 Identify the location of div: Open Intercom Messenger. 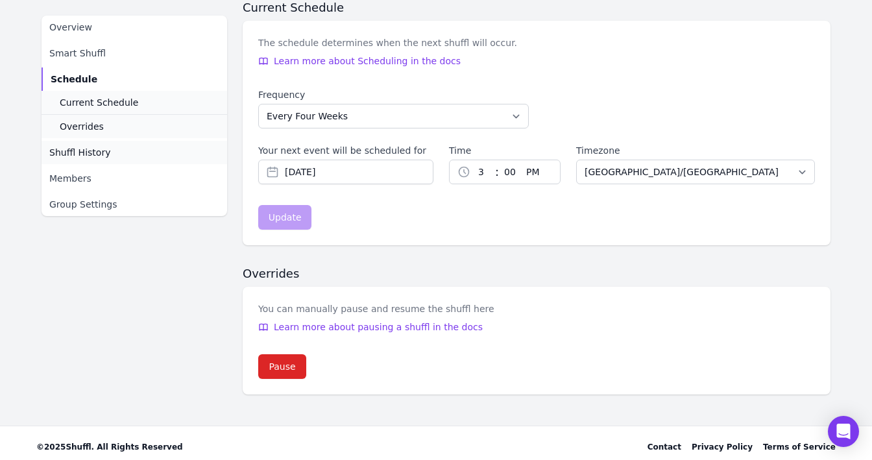
(843, 431).